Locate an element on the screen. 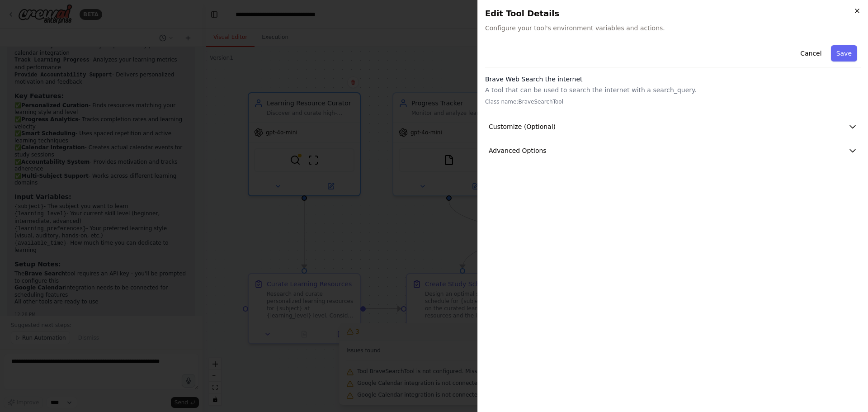 Image resolution: width=868 pixels, height=412 pixels. button: Customize (Optional) is located at coordinates (672, 127).